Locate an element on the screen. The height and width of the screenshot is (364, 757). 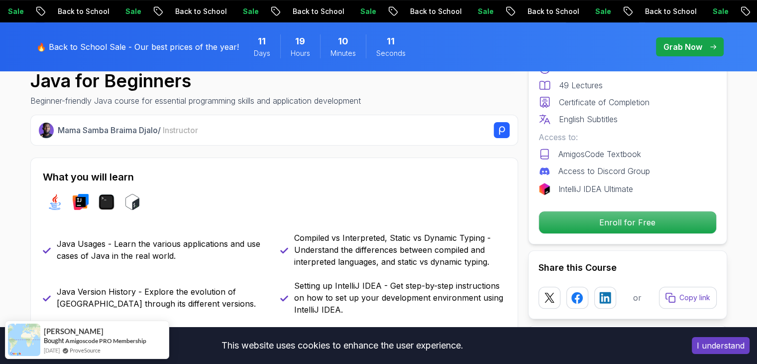
p: English Subtitles is located at coordinates (589, 119).